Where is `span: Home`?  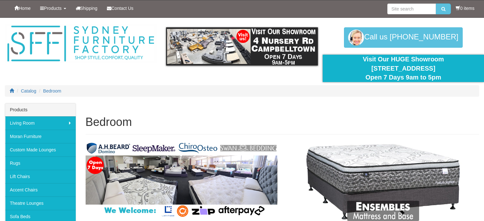
span: Home is located at coordinates (24, 8).